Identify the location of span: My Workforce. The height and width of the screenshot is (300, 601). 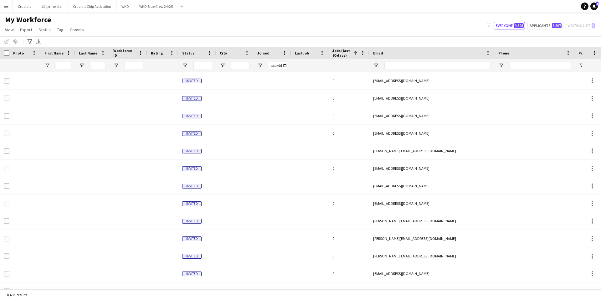
(28, 20).